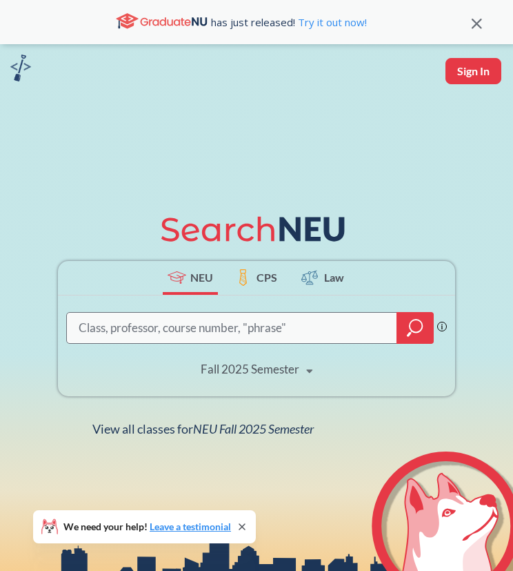 The width and height of the screenshot is (513, 571). What do you see at coordinates (232, 328) in the screenshot?
I see `input: Class, professor, course number, "phrase"` at bounding box center [232, 328].